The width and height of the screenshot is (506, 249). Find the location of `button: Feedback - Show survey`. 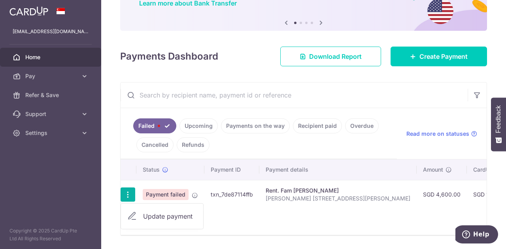

button: Feedback - Show survey is located at coordinates (498, 124).